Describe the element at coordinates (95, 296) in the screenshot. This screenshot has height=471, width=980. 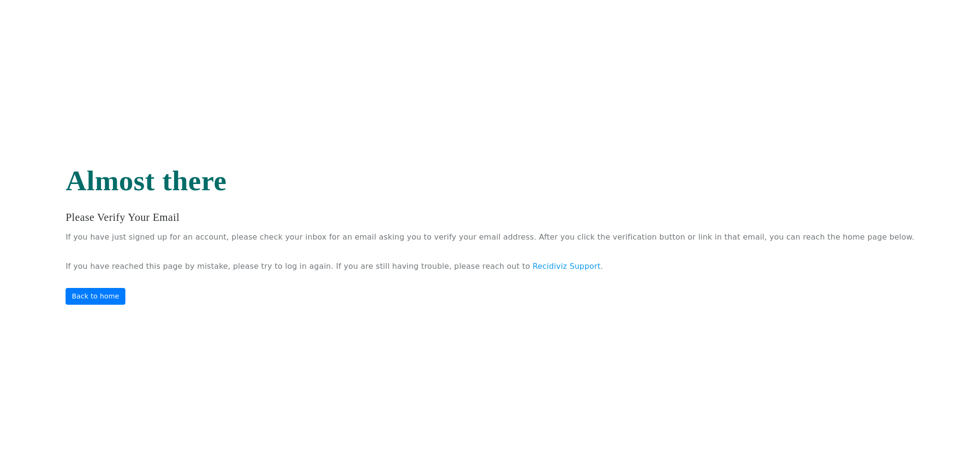
I see `a: Back to home` at that location.